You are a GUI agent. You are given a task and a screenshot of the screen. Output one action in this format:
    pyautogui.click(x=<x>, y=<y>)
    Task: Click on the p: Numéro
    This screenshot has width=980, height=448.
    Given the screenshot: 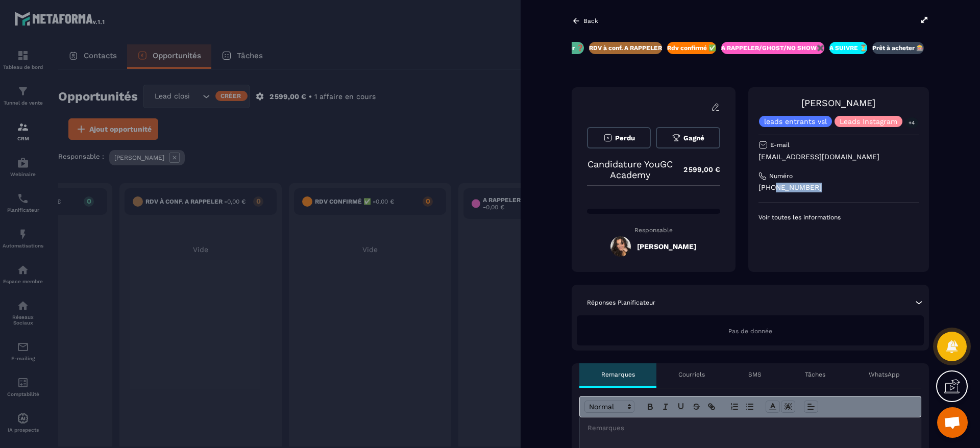 What is the action you would take?
    pyautogui.click(x=781, y=176)
    